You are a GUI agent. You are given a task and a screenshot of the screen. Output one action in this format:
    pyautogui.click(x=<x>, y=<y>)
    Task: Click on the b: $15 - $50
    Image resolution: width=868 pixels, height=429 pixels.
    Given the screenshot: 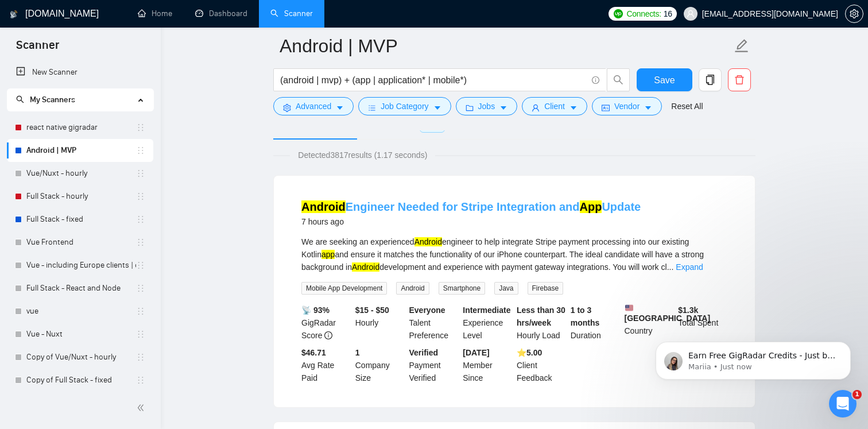 What is the action you would take?
    pyautogui.click(x=372, y=310)
    